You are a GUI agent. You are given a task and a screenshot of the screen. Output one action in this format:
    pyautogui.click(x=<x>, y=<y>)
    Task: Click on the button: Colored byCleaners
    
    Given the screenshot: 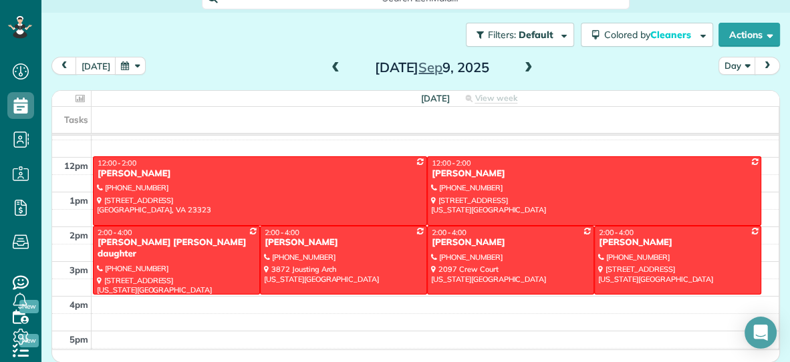 What is the action you would take?
    pyautogui.click(x=647, y=35)
    